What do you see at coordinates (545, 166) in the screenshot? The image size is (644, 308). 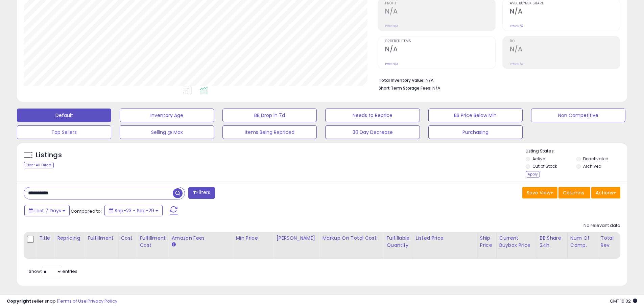 I see `label: Out of Stock` at bounding box center [545, 166].